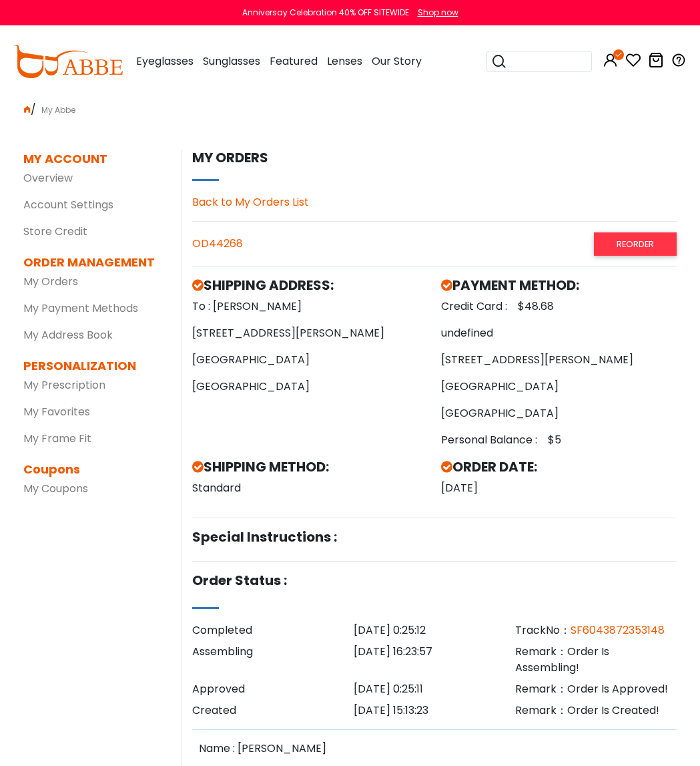  Describe the element at coordinates (326, 13) in the screenshot. I see `div: Anniversay Celebration 40% OFF SITEWIDE` at that location.